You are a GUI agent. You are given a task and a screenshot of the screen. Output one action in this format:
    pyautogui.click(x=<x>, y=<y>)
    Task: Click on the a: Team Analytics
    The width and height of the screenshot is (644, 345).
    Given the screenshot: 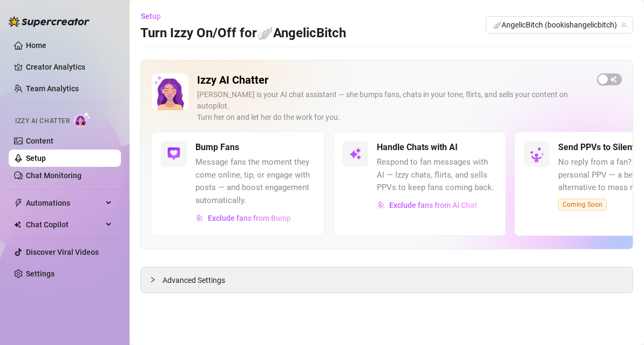 What is the action you would take?
    pyautogui.click(x=52, y=88)
    